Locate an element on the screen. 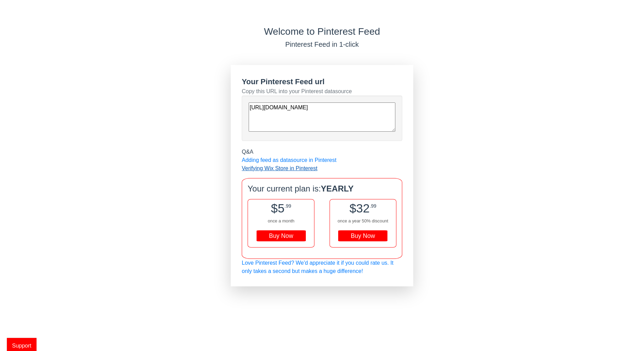 The width and height of the screenshot is (644, 351). div: Copy this URL into your Pinterest datasource is located at coordinates (322, 91).